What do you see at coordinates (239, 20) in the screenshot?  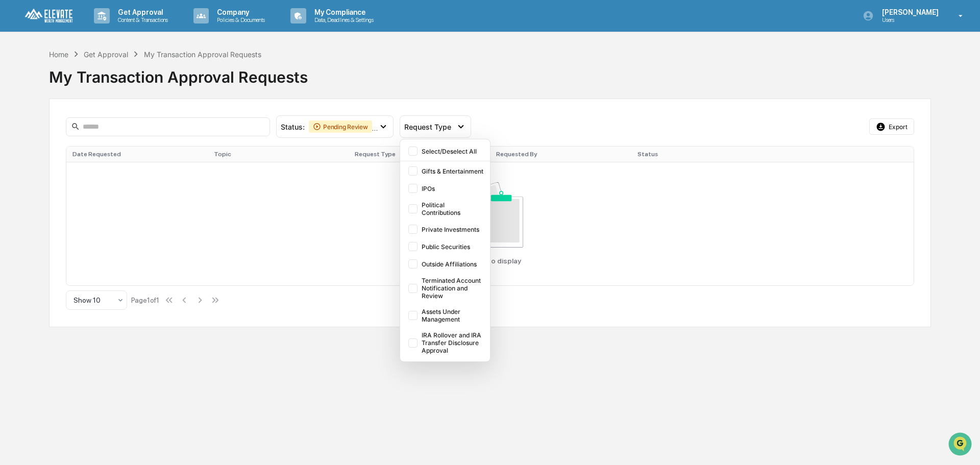 I see `p: Policies & Documents` at bounding box center [239, 20].